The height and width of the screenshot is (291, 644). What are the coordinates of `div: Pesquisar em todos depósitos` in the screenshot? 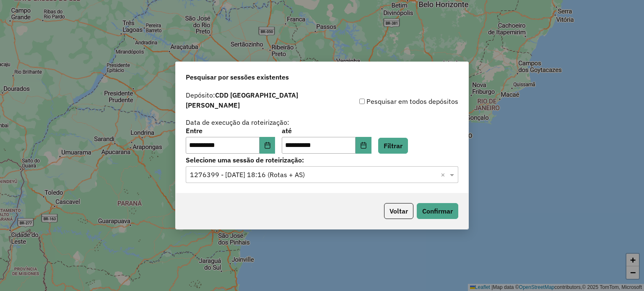 It's located at (390, 101).